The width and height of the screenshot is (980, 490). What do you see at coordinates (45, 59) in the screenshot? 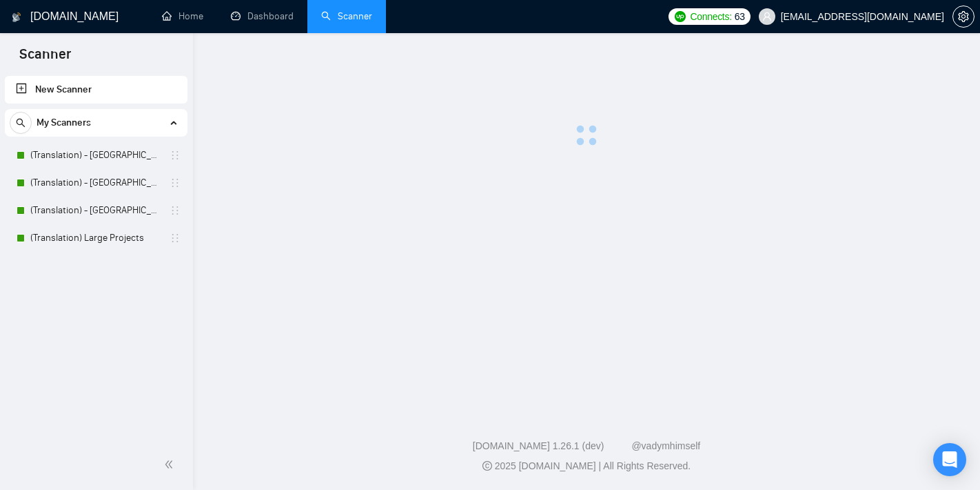
I see `span: Scanner` at bounding box center [45, 59].